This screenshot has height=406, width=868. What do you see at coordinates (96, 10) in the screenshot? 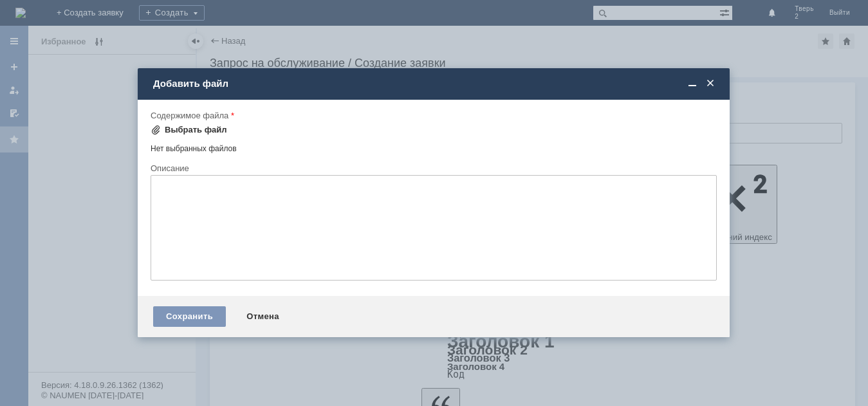
I see `div: Прошу удалить отложененные чеки!!!` at bounding box center [96, 10].